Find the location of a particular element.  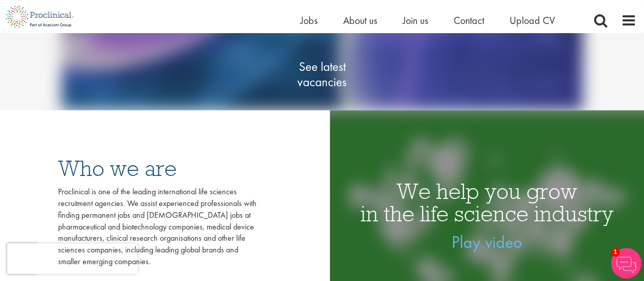

span: See latest vacancies is located at coordinates (323, 74).